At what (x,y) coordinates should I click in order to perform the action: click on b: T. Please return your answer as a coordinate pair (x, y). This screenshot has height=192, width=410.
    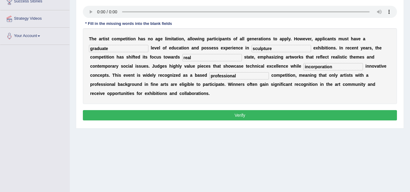
    Looking at the image, I should click on (90, 39).